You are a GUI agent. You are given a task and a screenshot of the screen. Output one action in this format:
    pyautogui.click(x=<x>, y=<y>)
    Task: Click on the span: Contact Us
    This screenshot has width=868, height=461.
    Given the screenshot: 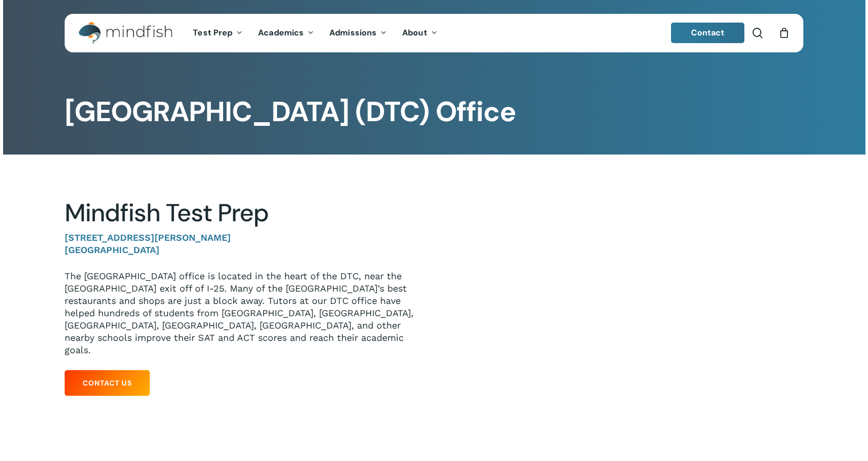 What is the action you would take?
    pyautogui.click(x=107, y=383)
    